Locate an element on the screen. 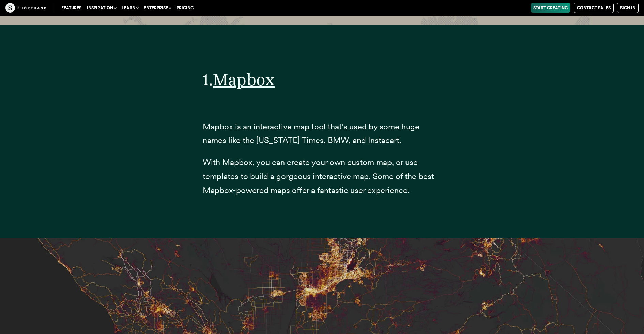 The height and width of the screenshot is (334, 644). a: Sign in is located at coordinates (628, 8).